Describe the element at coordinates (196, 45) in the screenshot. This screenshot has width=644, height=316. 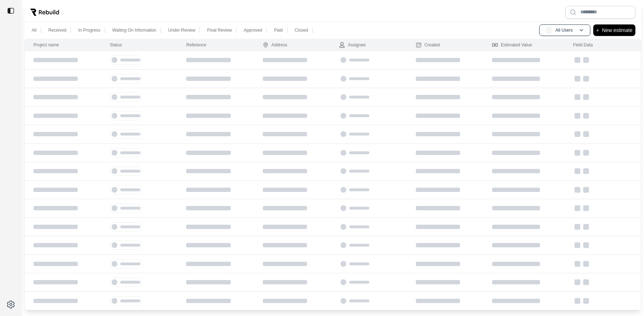
I see `div: Reference` at that location.